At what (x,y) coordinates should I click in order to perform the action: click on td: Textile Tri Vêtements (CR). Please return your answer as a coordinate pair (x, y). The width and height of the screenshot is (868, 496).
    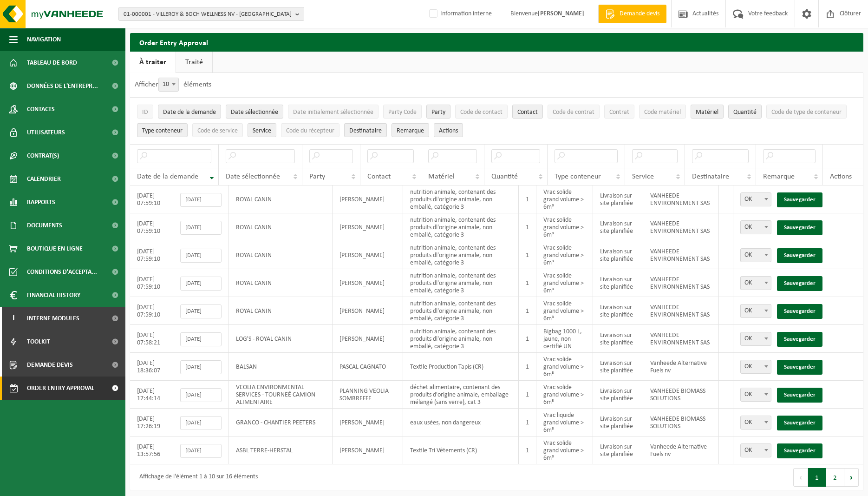
    Looking at the image, I should click on (461, 450).